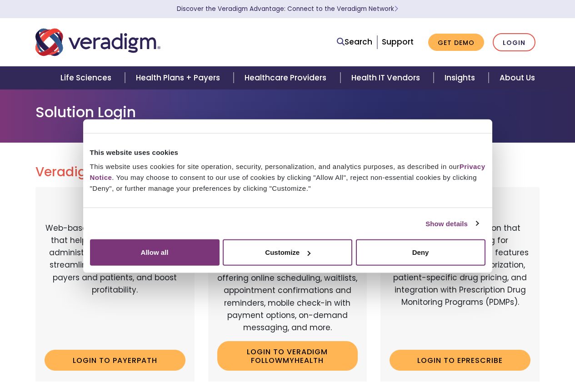 This screenshot has width=575, height=392. Describe the element at coordinates (514, 42) in the screenshot. I see `a: Login` at that location.